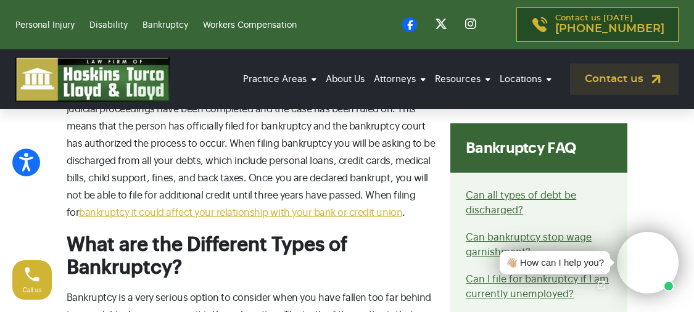 This screenshot has height=312, width=694. Describe the element at coordinates (601, 285) in the screenshot. I see `a: Open chat` at that location.